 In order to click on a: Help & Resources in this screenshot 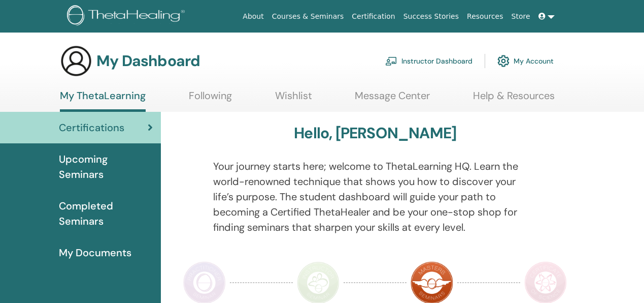, I will do `click(513, 99)`.